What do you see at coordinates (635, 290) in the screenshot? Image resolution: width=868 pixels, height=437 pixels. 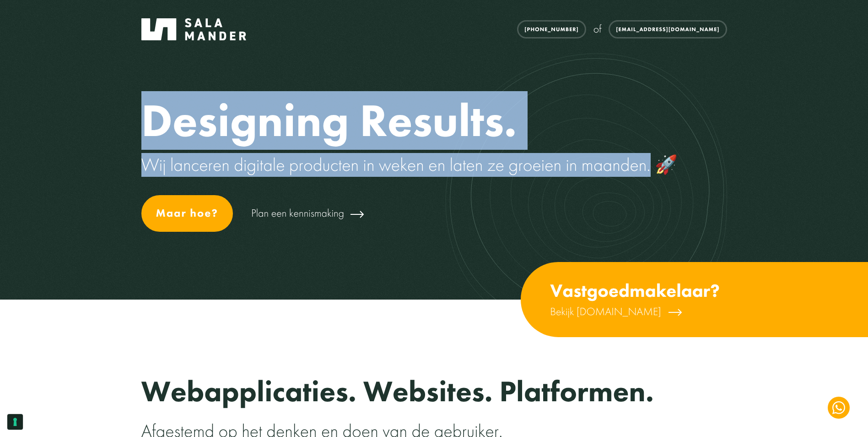 I see `h3: Vastgoedmakelaar?` at bounding box center [635, 290].